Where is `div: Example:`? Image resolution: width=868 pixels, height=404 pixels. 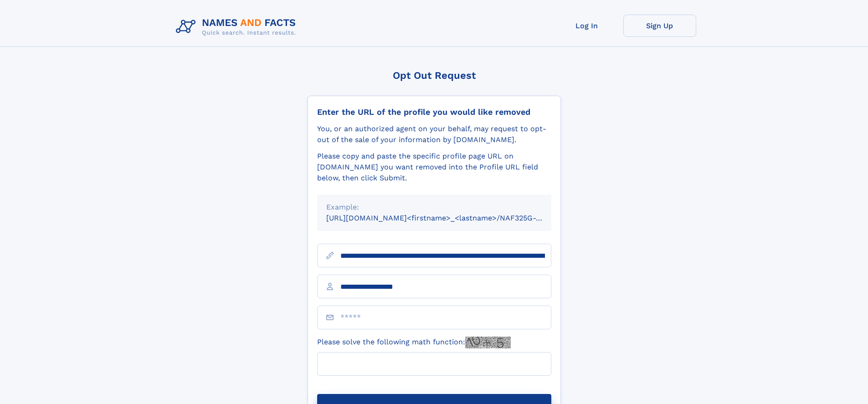
div: Example: is located at coordinates (434, 208).